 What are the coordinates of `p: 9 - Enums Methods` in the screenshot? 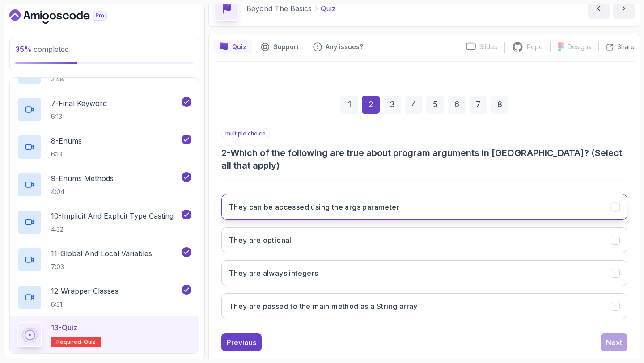 It's located at (82, 178).